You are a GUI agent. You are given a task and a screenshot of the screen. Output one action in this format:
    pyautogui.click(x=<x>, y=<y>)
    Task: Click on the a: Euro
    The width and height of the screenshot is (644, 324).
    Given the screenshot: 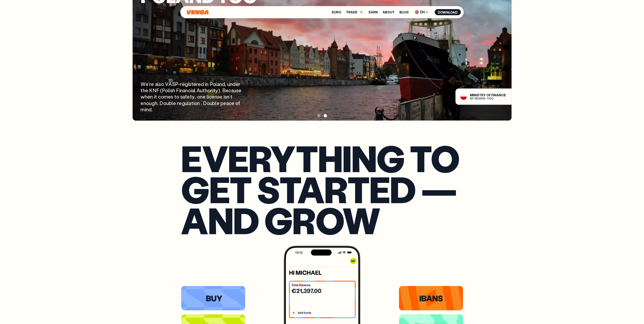 What is the action you would take?
    pyautogui.click(x=337, y=12)
    